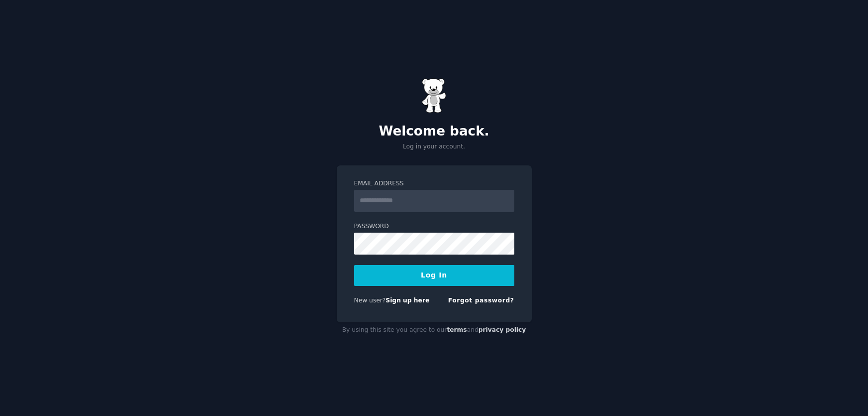  What do you see at coordinates (481, 300) in the screenshot?
I see `a: Forgot password?` at bounding box center [481, 300].